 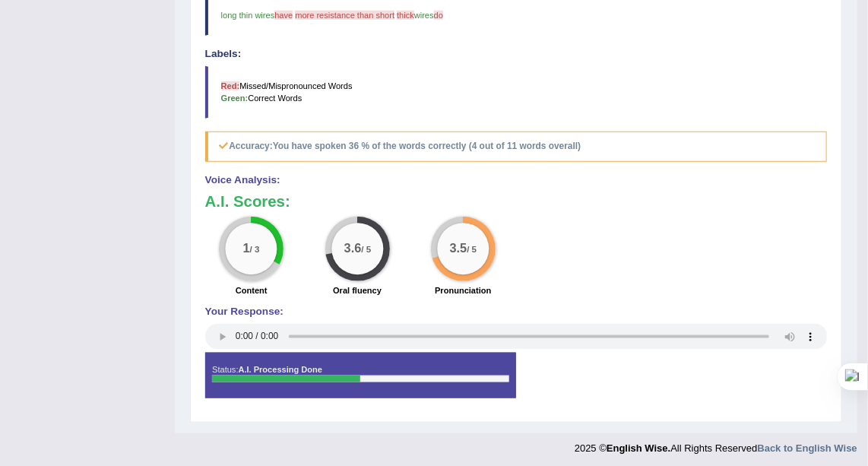 I want to click on span: wires, so click(x=424, y=16).